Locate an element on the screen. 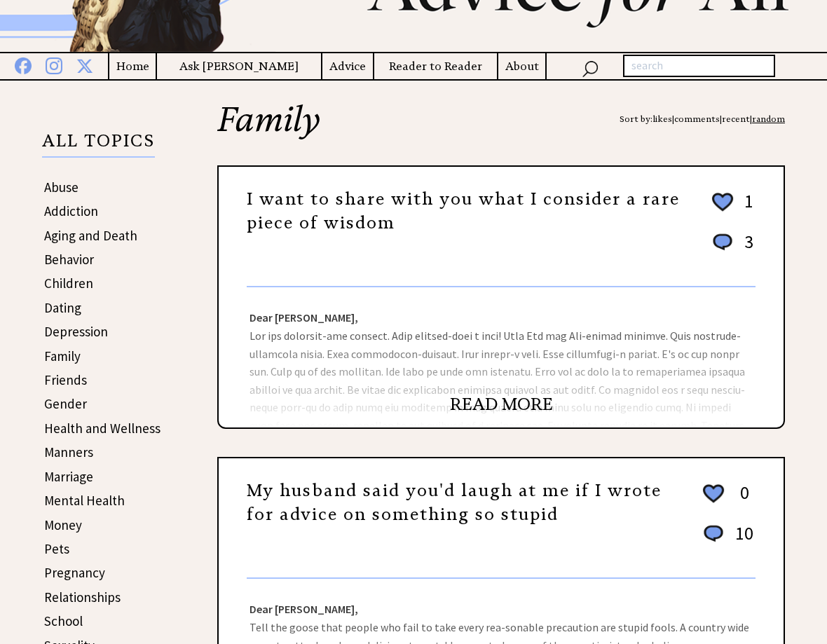 This screenshot has height=644, width=827. a: Mental Health is located at coordinates (84, 500).